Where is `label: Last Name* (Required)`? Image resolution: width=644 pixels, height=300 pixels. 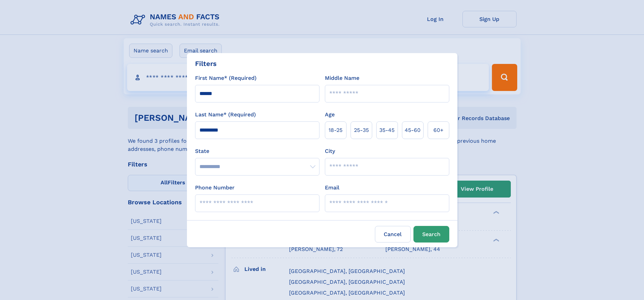 label: Last Name* (Required) is located at coordinates (226, 115).